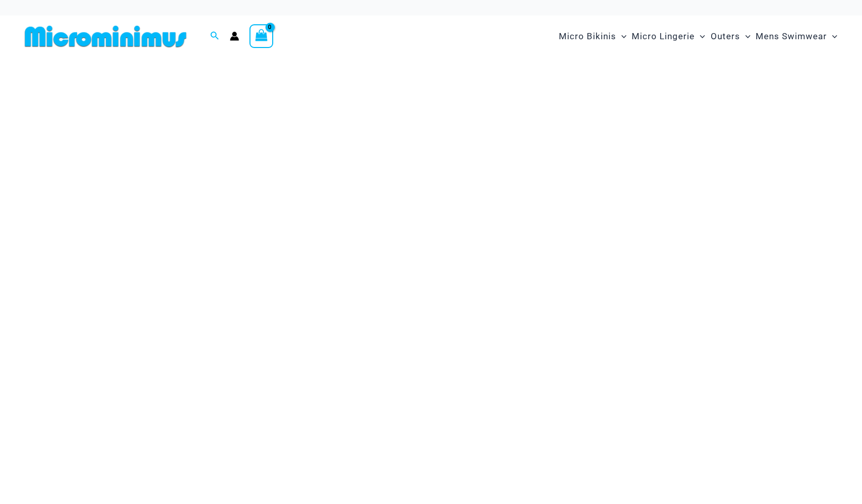 This screenshot has width=862, height=504. What do you see at coordinates (261, 36) in the screenshot?
I see `a: View Shopping Cart, empty` at bounding box center [261, 36].